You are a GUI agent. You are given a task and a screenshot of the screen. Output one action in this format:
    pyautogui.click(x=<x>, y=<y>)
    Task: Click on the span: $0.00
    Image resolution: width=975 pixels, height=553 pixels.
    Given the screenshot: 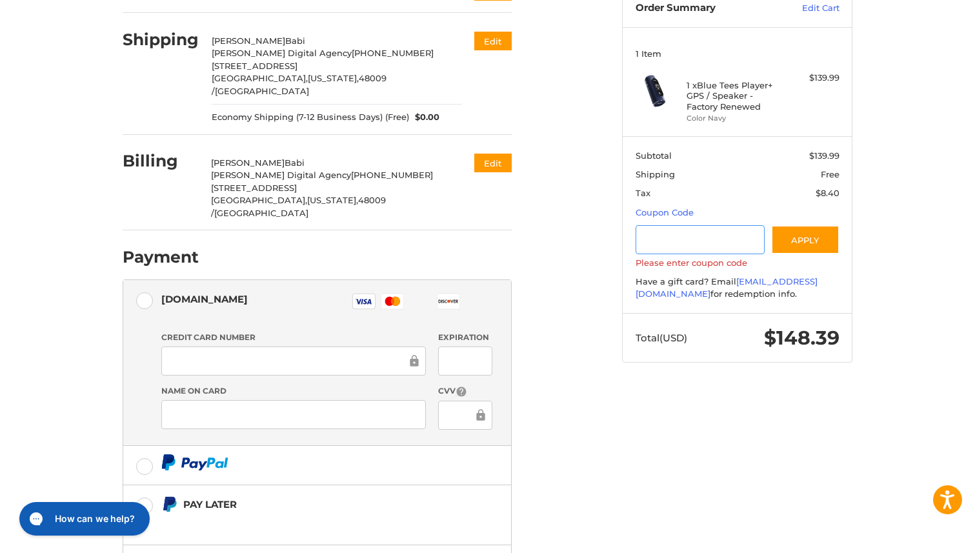 What is the action you would take?
    pyautogui.click(x=425, y=117)
    